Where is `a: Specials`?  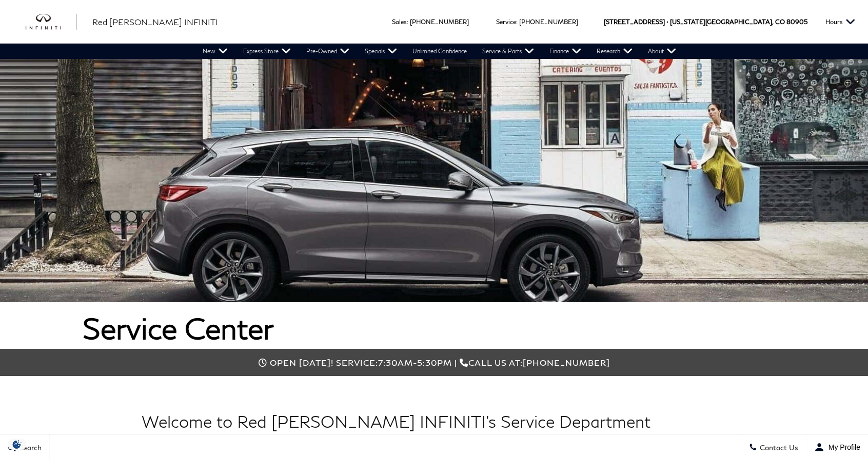 a: Specials is located at coordinates (381, 51).